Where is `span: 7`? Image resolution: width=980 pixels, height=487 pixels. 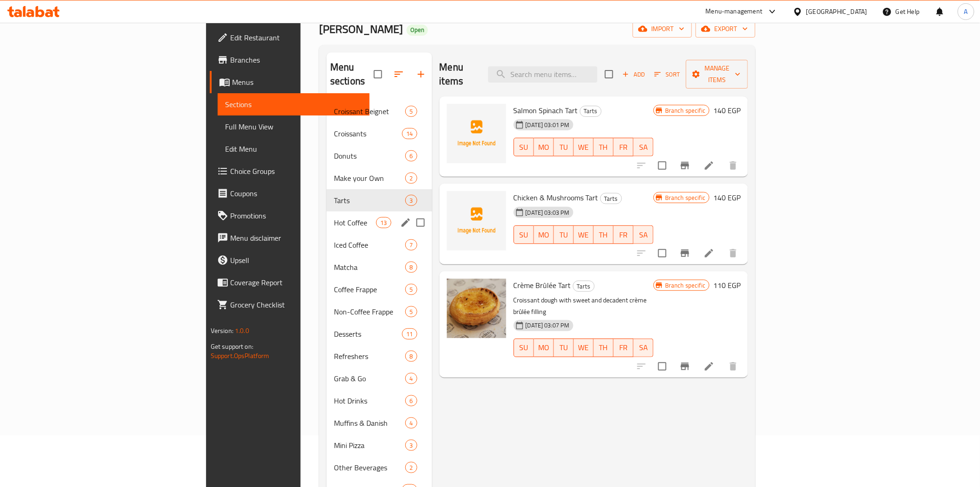
span: 7 is located at coordinates (411, 244).